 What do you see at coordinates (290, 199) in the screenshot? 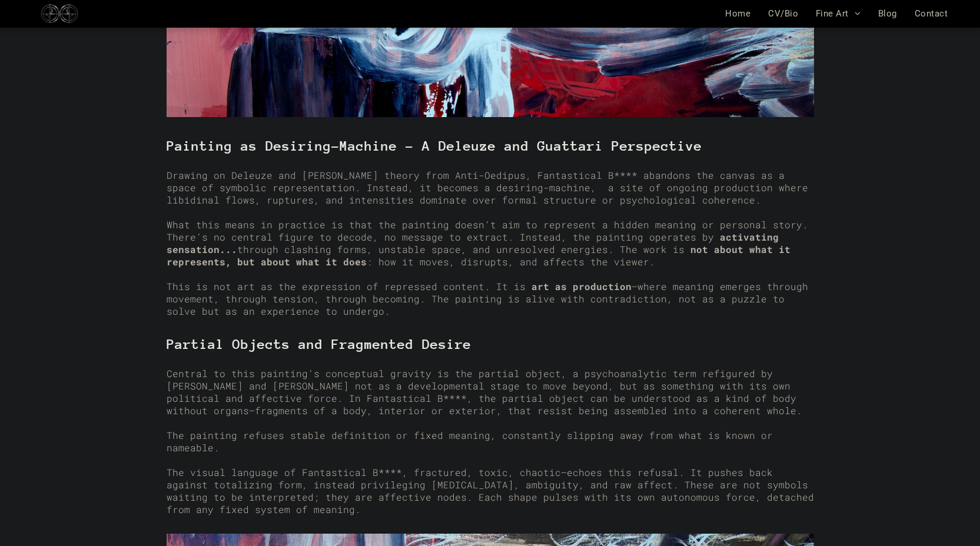
I see `strong: libidinal flows, ruptures, and intensities` at bounding box center [290, 199].